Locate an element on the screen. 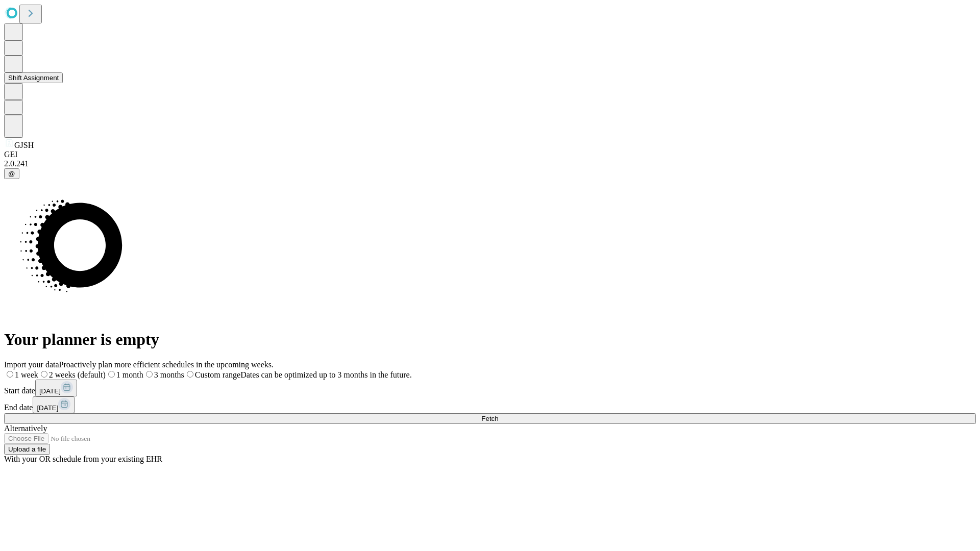 The width and height of the screenshot is (980, 551). button: Fetch is located at coordinates (490, 418).